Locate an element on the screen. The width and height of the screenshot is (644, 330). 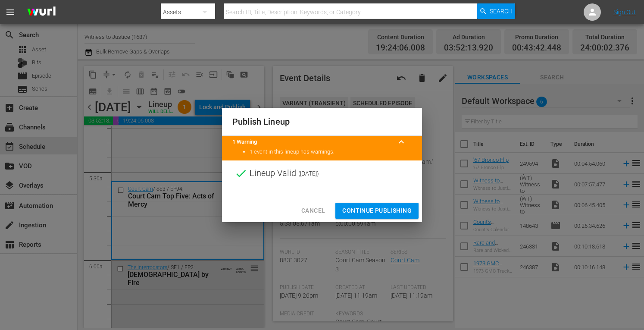
li: 1 event in this lineup has warnings. is located at coordinates (331, 152).